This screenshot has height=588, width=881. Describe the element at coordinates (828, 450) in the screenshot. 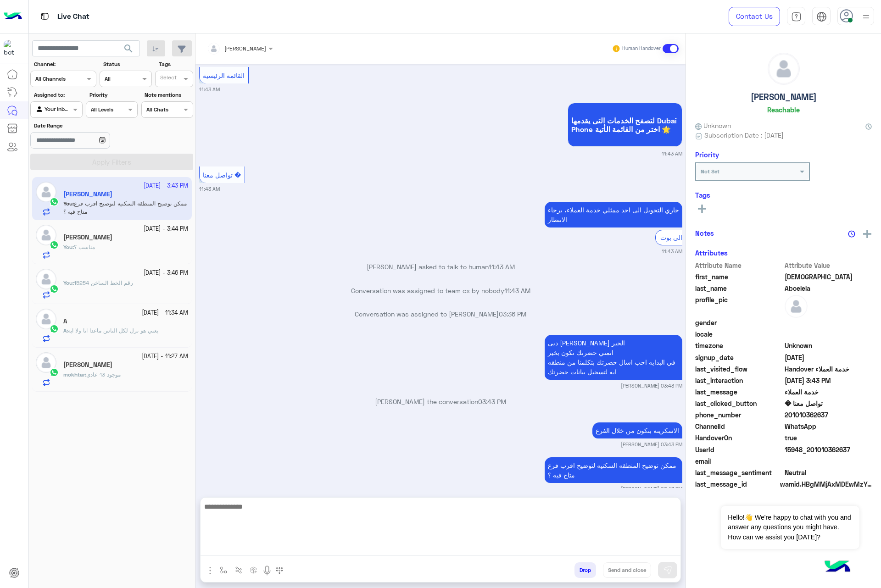

I see `span: 15948_201010362637` at that location.